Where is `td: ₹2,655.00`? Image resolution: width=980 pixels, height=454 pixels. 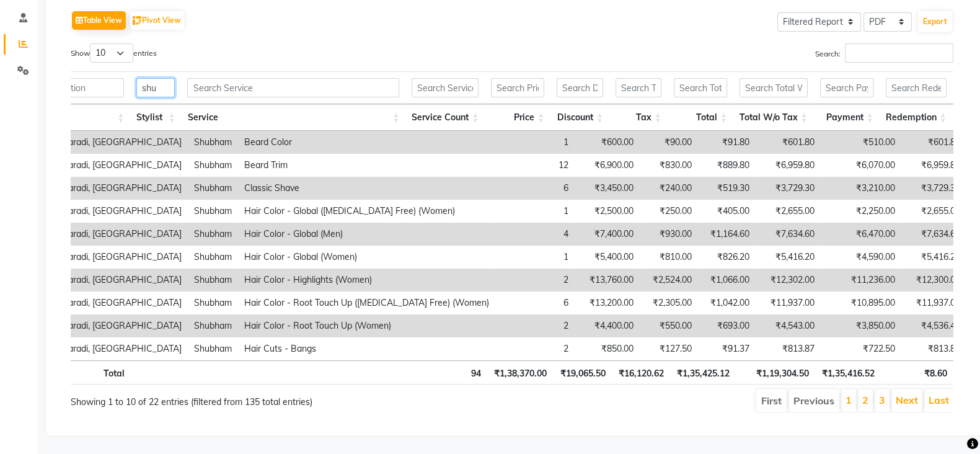 td: ₹2,655.00 is located at coordinates (788, 211).